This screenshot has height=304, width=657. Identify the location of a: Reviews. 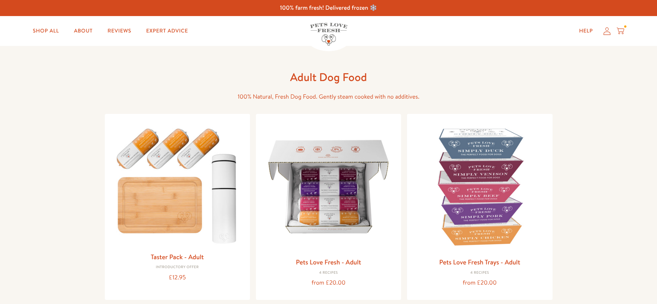
(119, 31).